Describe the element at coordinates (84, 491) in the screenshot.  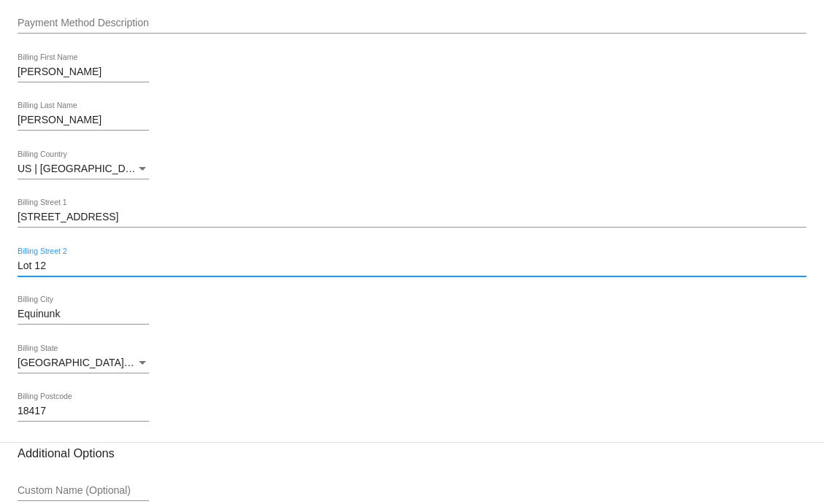
I see `input: Custom Name (Optional)` at that location.